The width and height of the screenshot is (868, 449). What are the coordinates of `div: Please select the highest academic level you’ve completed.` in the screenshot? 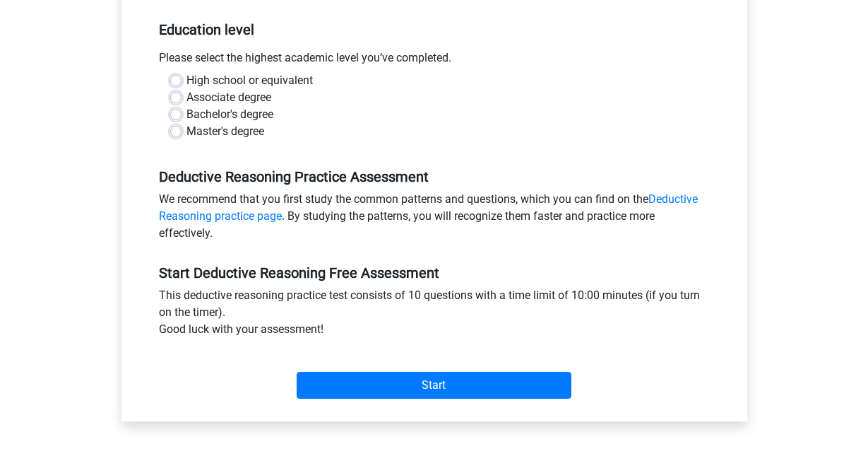 It's located at (434, 61).